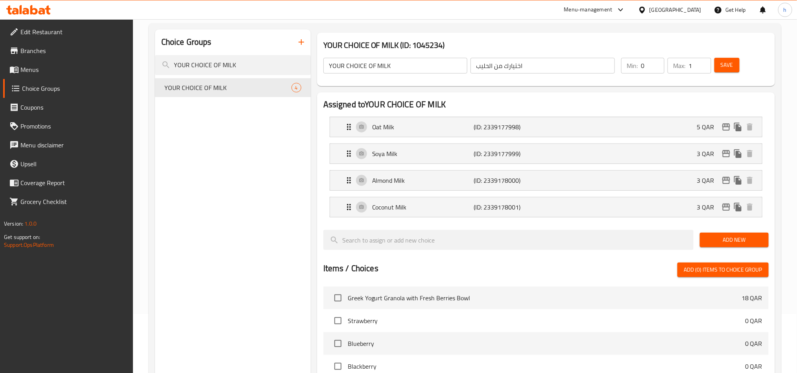 Image resolution: width=797 pixels, height=373 pixels. I want to click on span: Branches, so click(74, 51).